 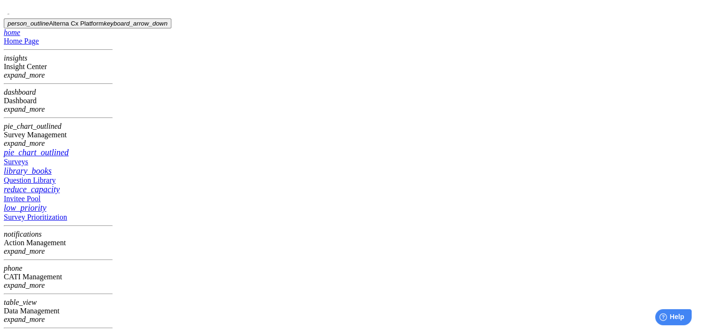 What do you see at coordinates (16, 58) in the screenshot?
I see `i: insights` at bounding box center [16, 58].